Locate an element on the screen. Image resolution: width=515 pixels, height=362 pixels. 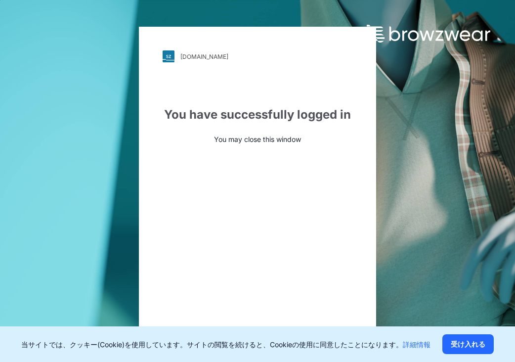
p: 当サイトでは、クッキー(Cookie)を使用しています。サイトの閲覧を続けると、Cookieの使用に同意したことになります。 is located at coordinates (226, 344).